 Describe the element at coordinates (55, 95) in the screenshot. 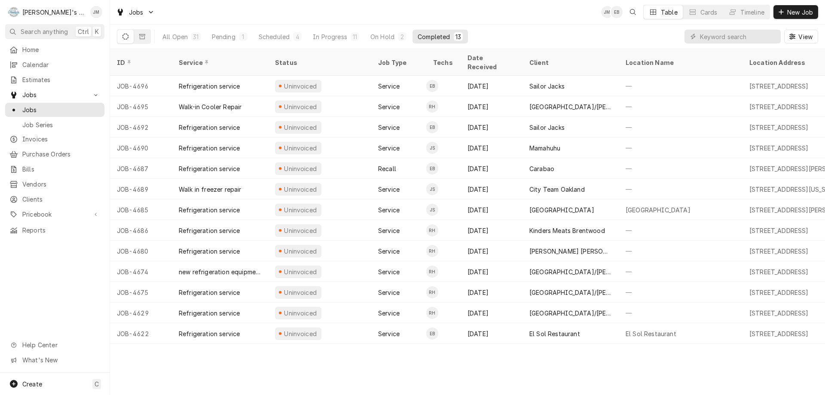

I see `a: Go to Jobs` at that location.